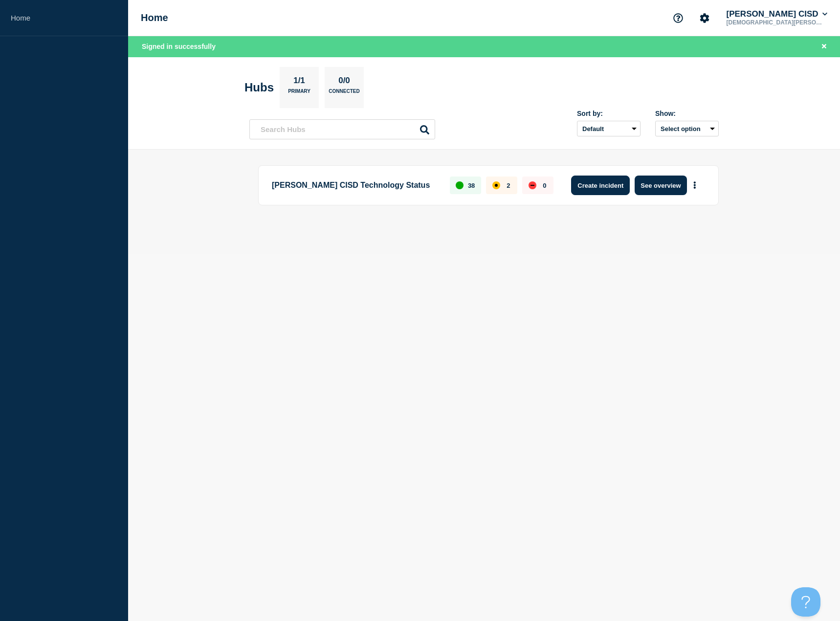 The image size is (840, 621). What do you see at coordinates (342, 129) in the screenshot?
I see `input: Search Hubs` at bounding box center [342, 129].